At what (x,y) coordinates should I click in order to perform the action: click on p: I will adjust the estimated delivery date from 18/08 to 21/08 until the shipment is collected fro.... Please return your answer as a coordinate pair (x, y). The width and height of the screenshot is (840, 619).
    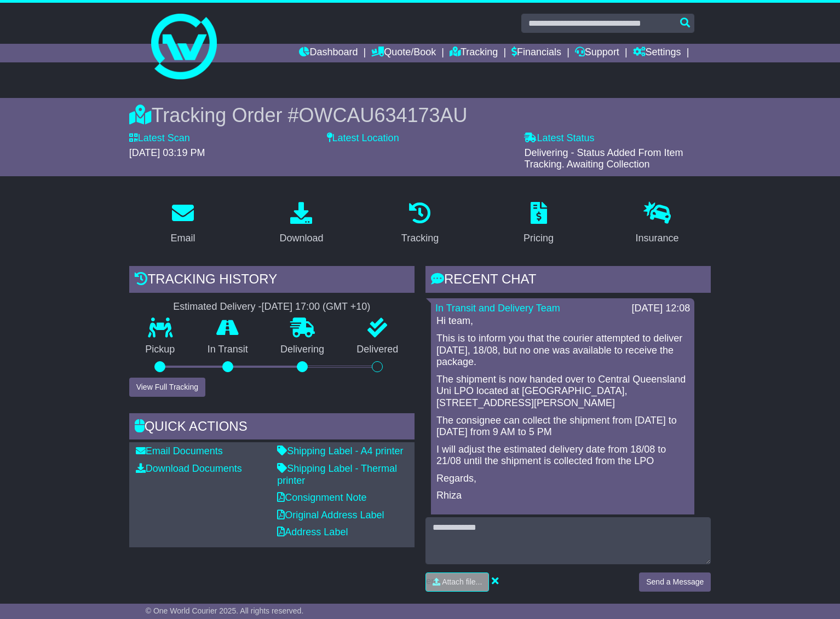
    Looking at the image, I should click on (562, 456).